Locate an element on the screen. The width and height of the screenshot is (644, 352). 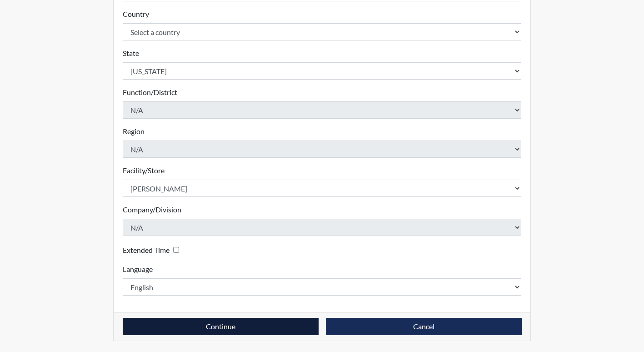
label: Extended Time is located at coordinates (146, 250).